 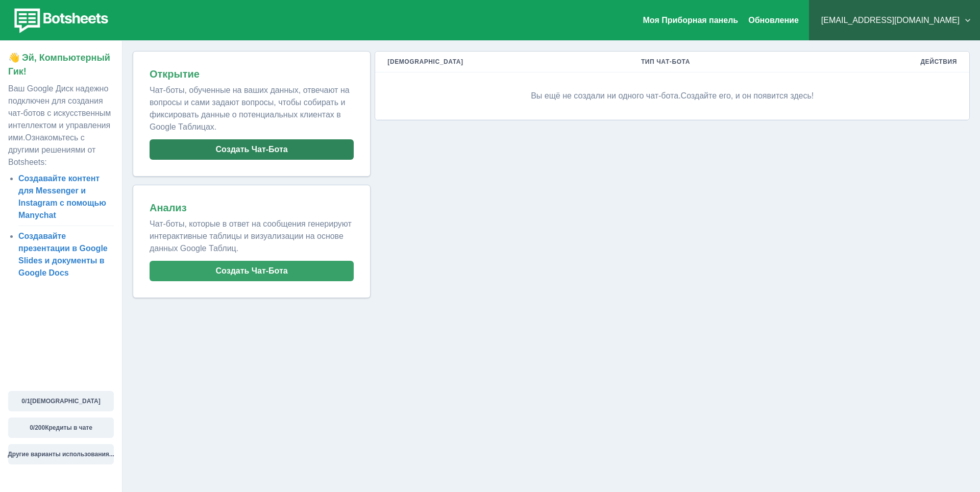 What do you see at coordinates (939, 62) in the screenshot?
I see `ya-tr-span: Действия` at bounding box center [939, 62].